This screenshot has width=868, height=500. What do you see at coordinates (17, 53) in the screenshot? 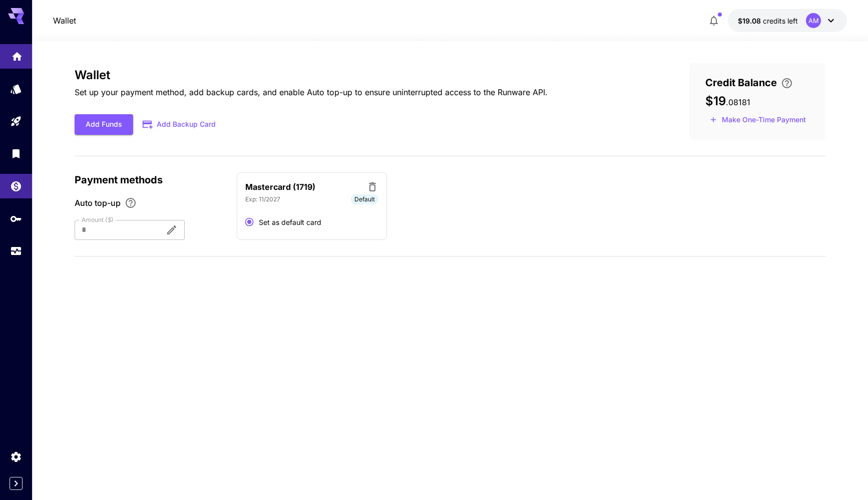
I see `div: Home` at bounding box center [17, 53].